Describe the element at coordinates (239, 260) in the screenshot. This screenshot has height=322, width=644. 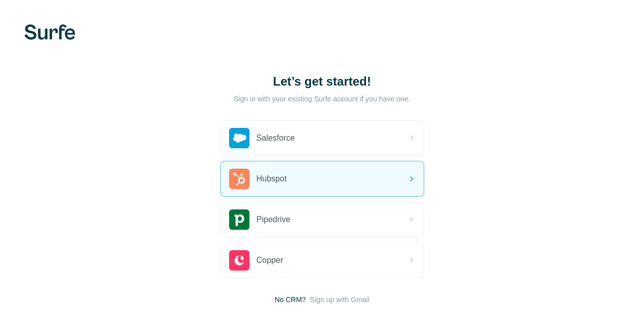
I see `img: copper's logo` at that location.